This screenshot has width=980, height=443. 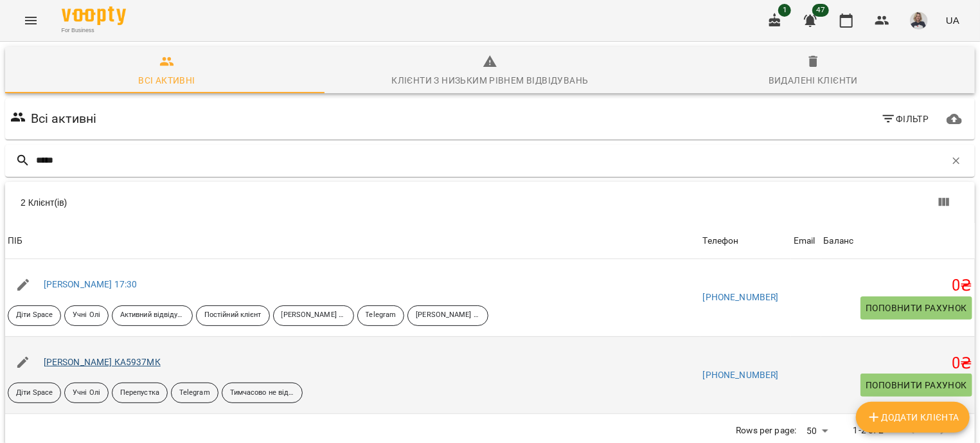 What do you see at coordinates (816, 431) in the screenshot?
I see `div: 50` at bounding box center [816, 431].